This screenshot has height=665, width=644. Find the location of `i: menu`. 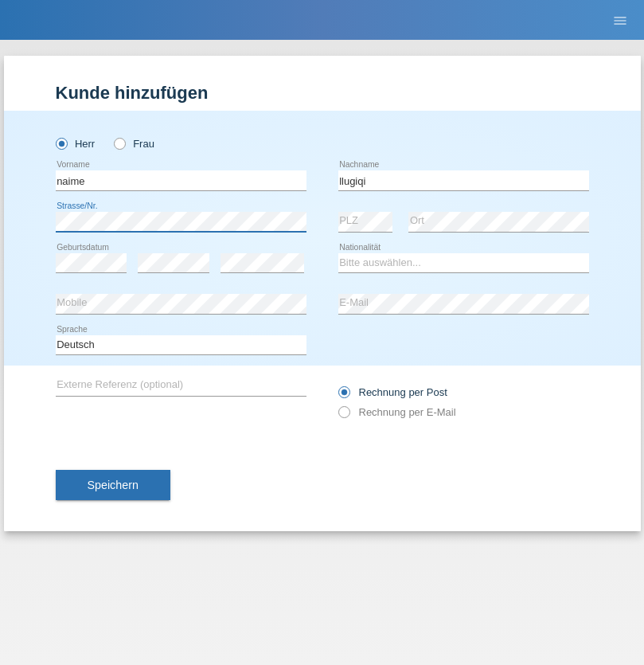

i: menu is located at coordinates (620, 21).